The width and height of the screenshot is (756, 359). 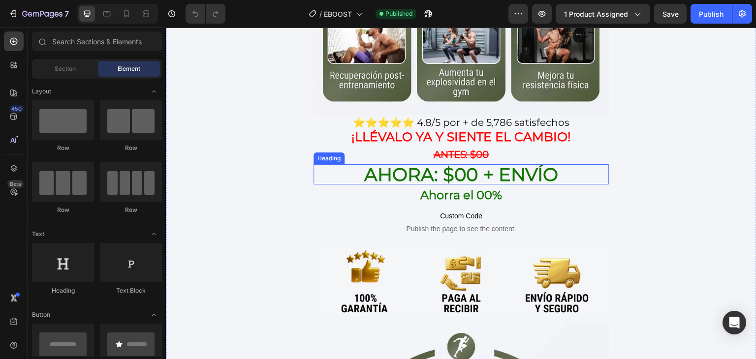 I want to click on p: 7, so click(x=66, y=14).